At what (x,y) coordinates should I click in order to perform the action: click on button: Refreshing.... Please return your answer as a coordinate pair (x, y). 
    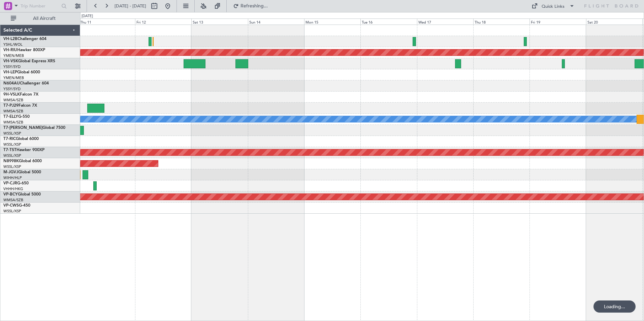
    Looking at the image, I should click on (250, 6).